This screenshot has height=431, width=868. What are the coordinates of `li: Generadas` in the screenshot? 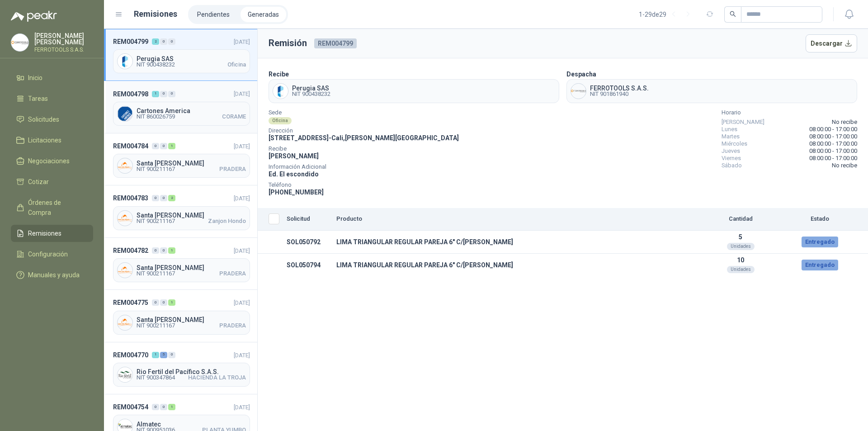 It's located at (263, 14).